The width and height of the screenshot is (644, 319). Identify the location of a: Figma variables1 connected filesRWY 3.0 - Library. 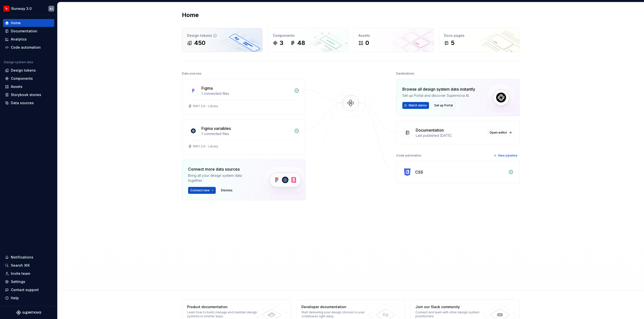
(243, 137).